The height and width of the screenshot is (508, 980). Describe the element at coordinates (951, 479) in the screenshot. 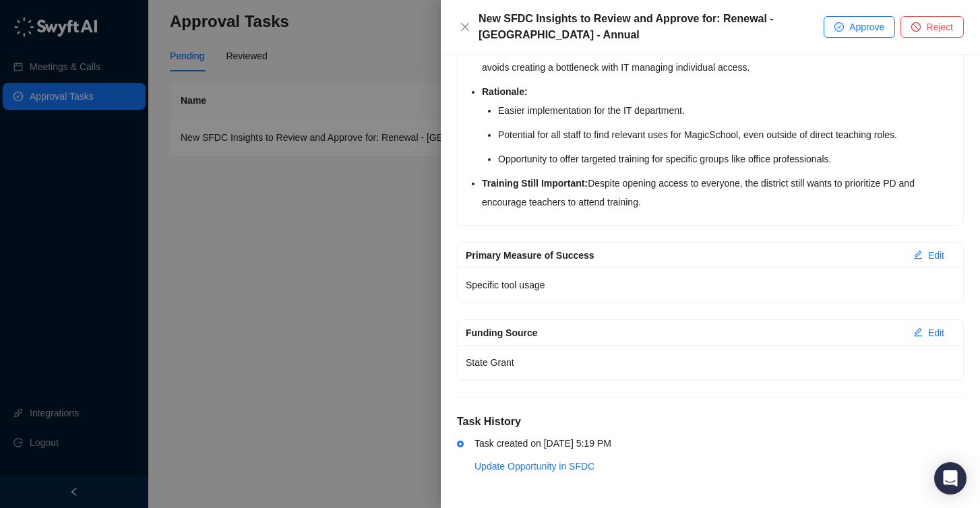

I see `div: Open Intercom Messenger` at that location.